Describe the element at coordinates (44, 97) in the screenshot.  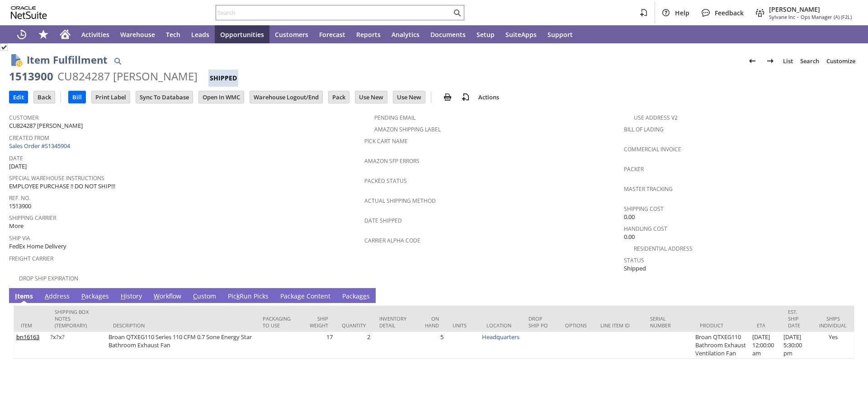
I see `input: Back` at that location.